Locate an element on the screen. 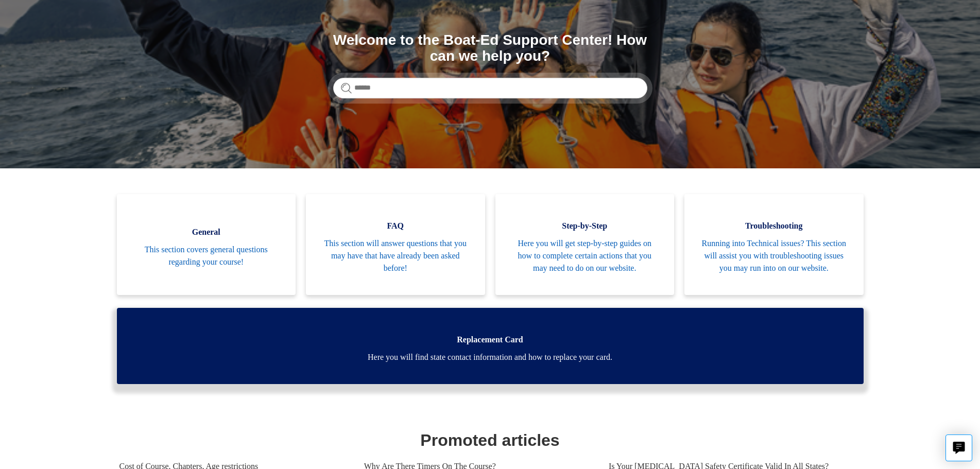  span: Step-by-Step is located at coordinates (585, 226).